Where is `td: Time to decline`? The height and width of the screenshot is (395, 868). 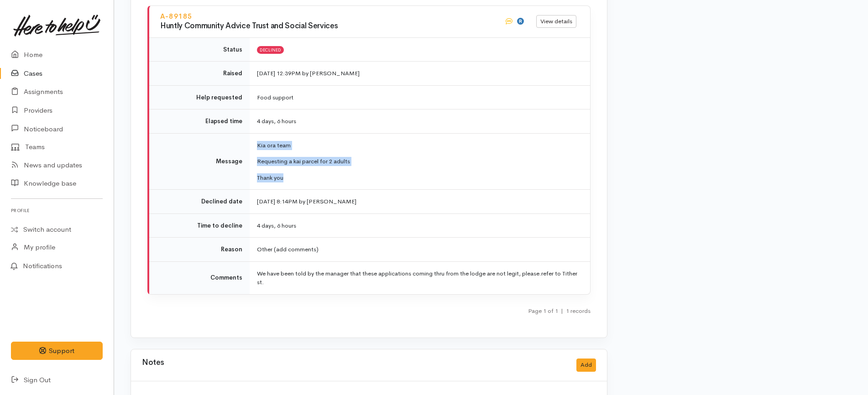 td: Time to decline is located at coordinates (199, 225).